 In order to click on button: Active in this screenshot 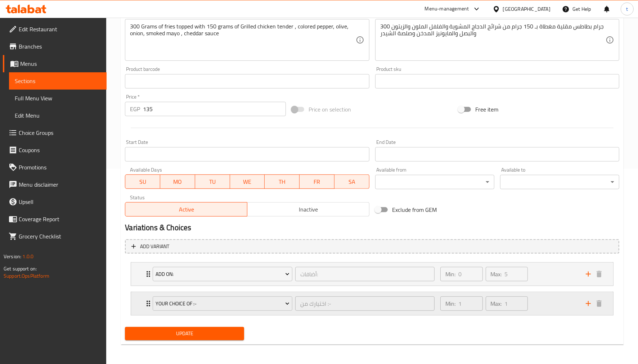, I will do `click(186, 210)`.